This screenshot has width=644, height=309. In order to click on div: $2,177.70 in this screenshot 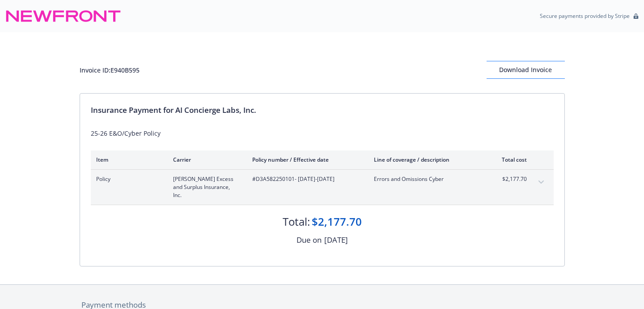, I will do `click(337, 221)`.